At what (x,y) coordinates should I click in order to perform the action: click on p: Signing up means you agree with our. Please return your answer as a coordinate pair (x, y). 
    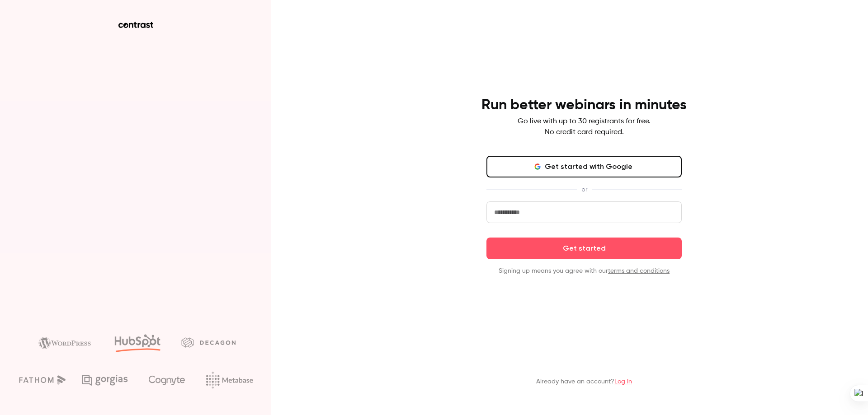
    Looking at the image, I should click on (583, 271).